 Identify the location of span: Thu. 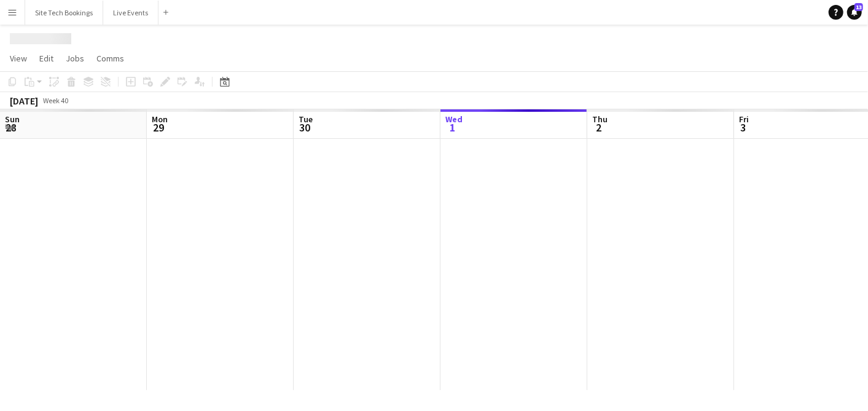
(600, 119).